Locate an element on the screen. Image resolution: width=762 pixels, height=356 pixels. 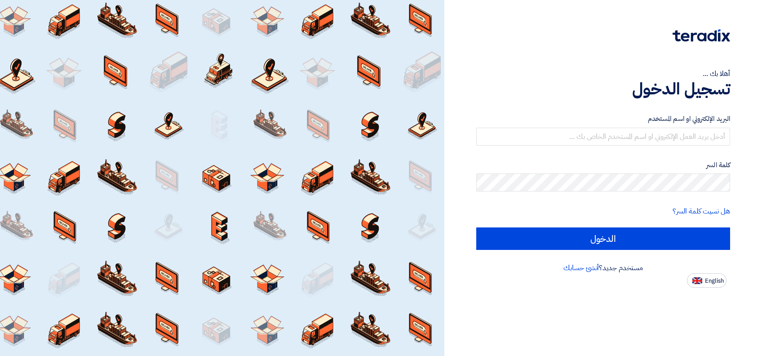
a: هل نسيت كلمة السر؟ is located at coordinates (701, 211).